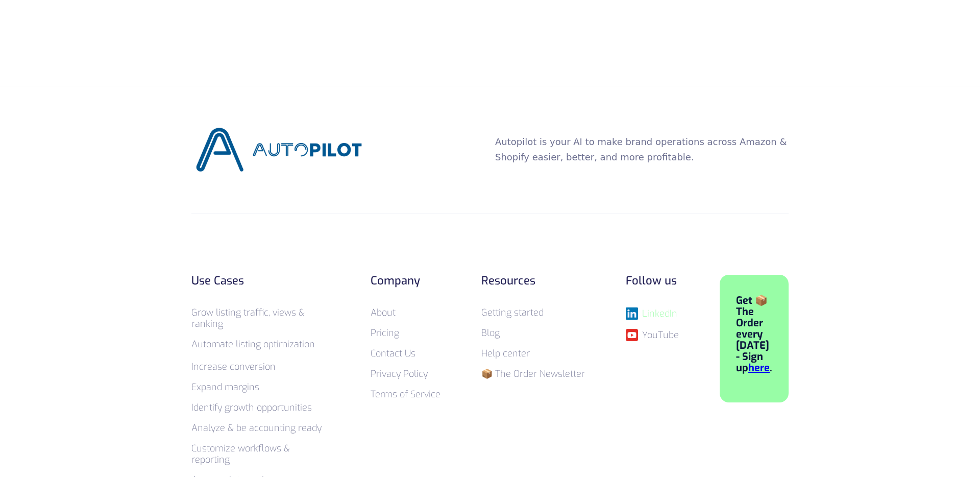 Image resolution: width=980 pixels, height=477 pixels. What do you see at coordinates (225, 387) in the screenshot?
I see `a: Expand margins` at bounding box center [225, 387].